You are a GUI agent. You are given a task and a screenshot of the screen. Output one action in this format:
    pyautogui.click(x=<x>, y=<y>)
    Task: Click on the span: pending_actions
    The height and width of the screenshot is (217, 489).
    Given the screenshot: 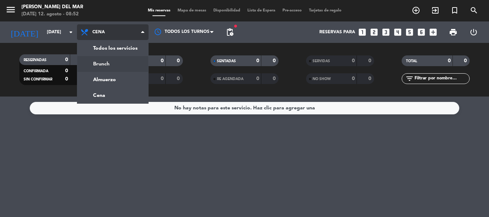 What is the action you would take?
    pyautogui.click(x=230, y=32)
    